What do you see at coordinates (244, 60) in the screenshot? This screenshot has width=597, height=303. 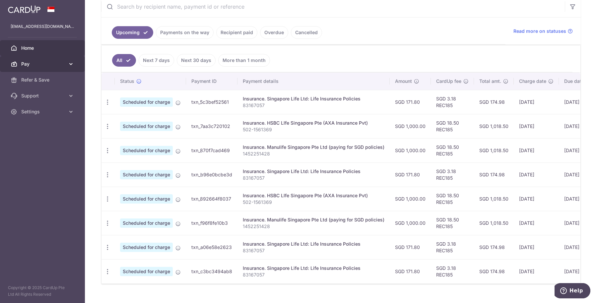 I see `a: More than 1 month` at bounding box center [244, 60].